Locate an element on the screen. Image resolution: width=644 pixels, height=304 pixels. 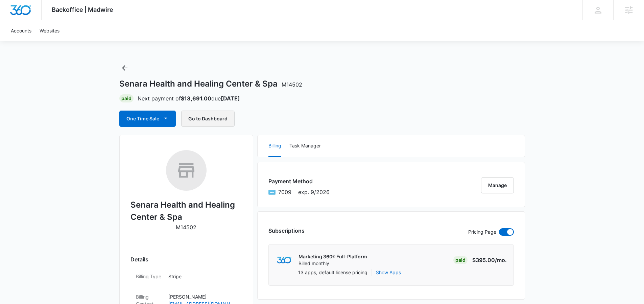
a: Accounts is located at coordinates (21, 30).